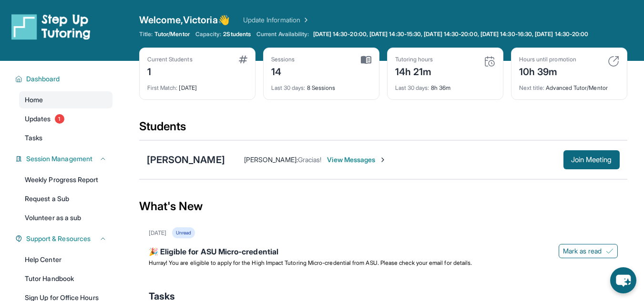 The image size is (644, 301). Describe the element at coordinates (548, 71) in the screenshot. I see `div: 10h 39m` at that location.